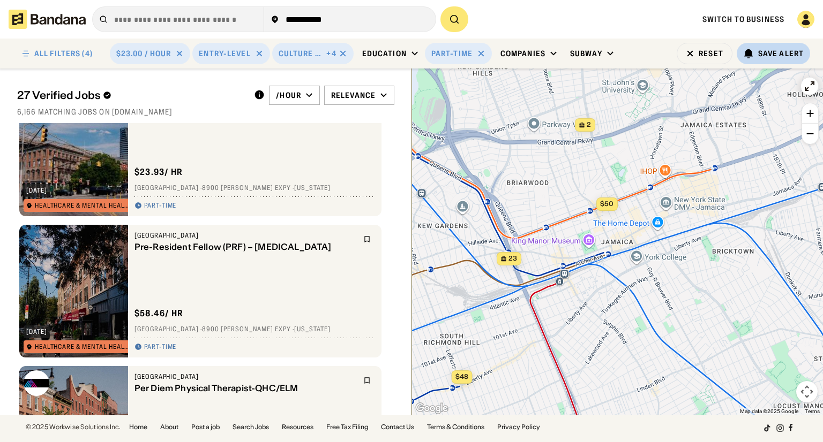  What do you see at coordinates (47, 19) in the screenshot?
I see `img: Bandana logotype` at bounding box center [47, 19].